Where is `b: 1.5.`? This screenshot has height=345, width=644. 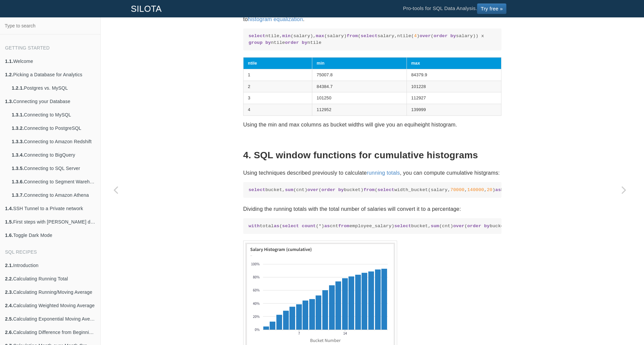
b: 1.5. is located at coordinates (9, 222).